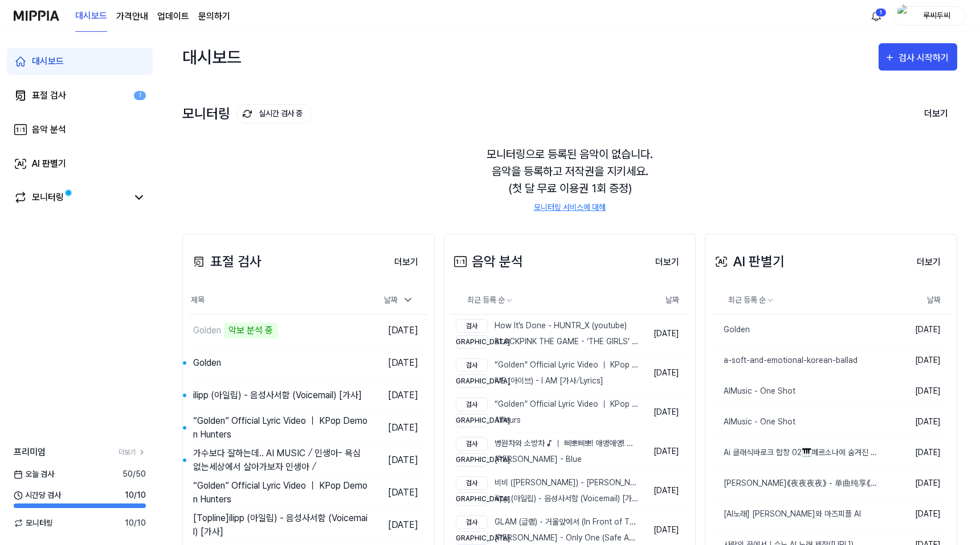  I want to click on div: Ai 클래식바로크 합창 02🎹페르소나에 숨겨진 표정 🎧Facial expression hidden by persona🍀❤️❤️❤️, so click(797, 452).